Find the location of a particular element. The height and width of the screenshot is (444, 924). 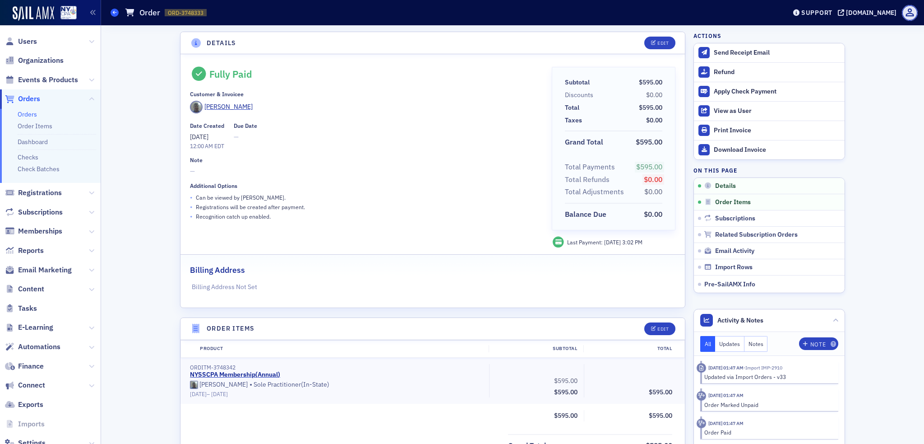

span: Import Rows is located at coordinates (734, 267).